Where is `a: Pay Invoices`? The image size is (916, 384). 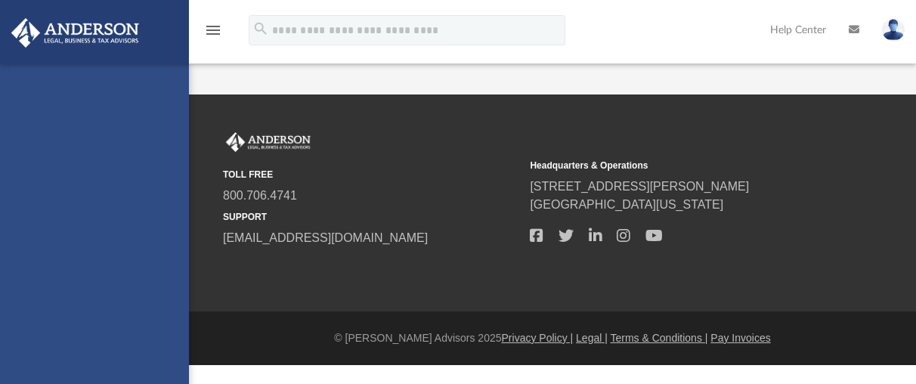
a: Pay Invoices is located at coordinates (740, 338).